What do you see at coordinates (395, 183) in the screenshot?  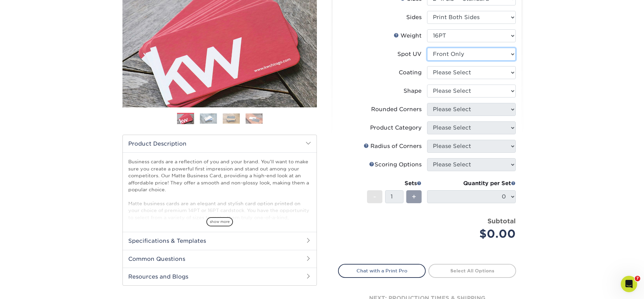 I see `div: Sets` at bounding box center [395, 183].